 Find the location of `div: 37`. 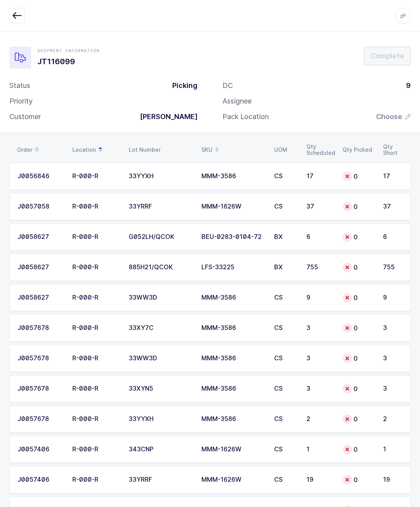

div: 37 is located at coordinates (393, 206).